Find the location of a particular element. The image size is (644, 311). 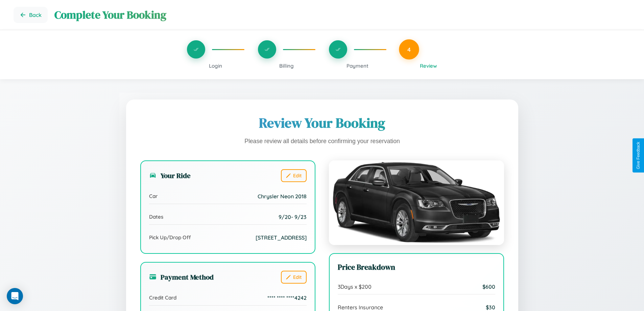

p: Please review all details before confirming your reservation is located at coordinates (322, 142).